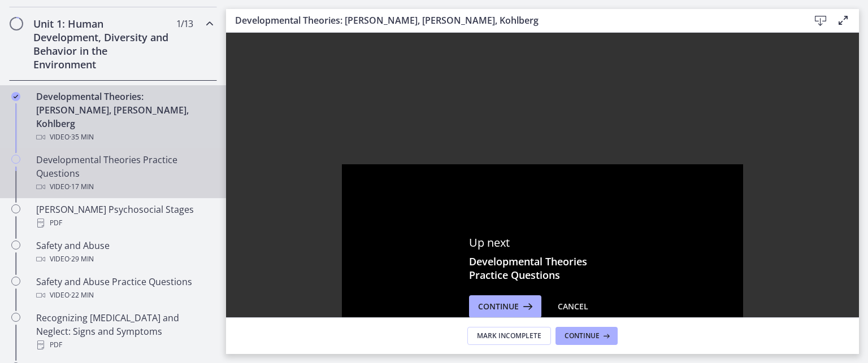 The height and width of the screenshot is (363, 868). I want to click on button: Cancel, so click(573, 307).